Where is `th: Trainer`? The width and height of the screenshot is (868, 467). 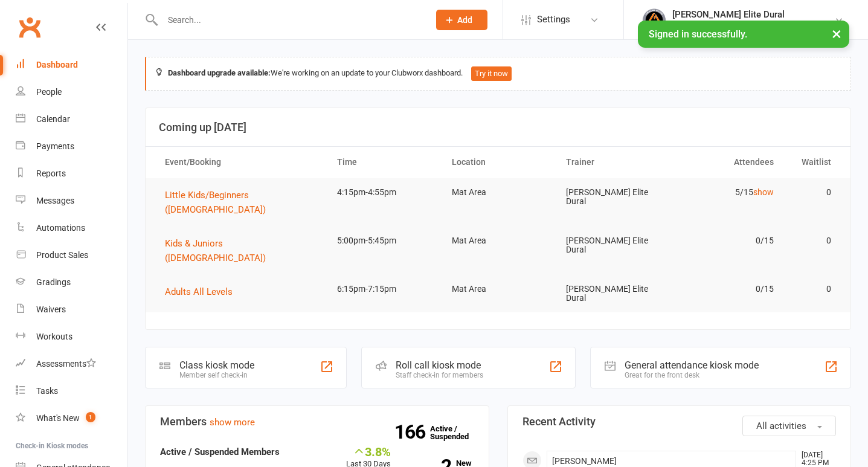
th: Trainer is located at coordinates (612, 162).